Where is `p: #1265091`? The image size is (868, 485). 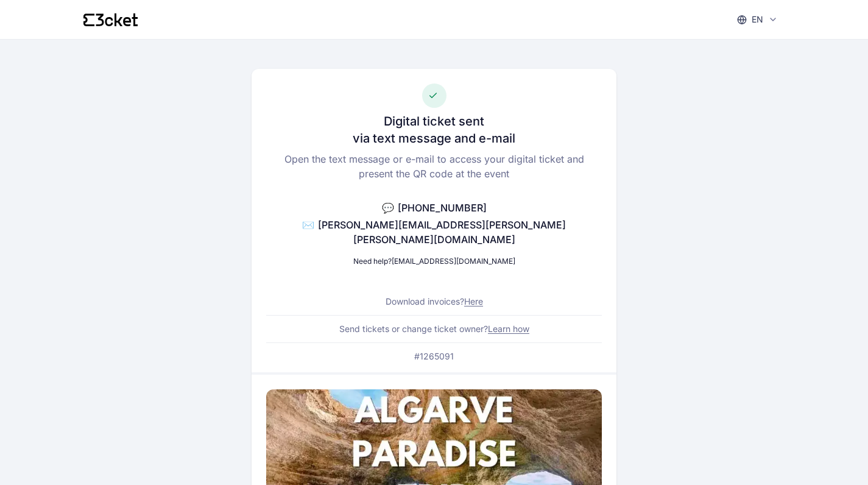 p: #1265091 is located at coordinates (434, 357).